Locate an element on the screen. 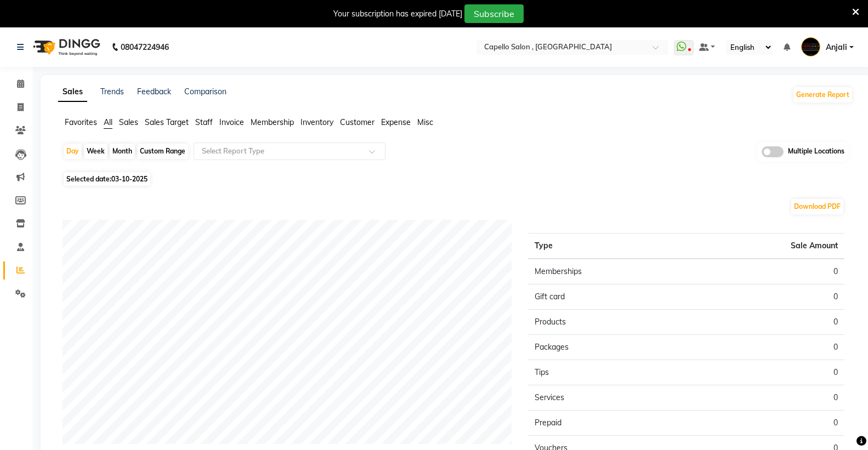 Image resolution: width=868 pixels, height=450 pixels. div: Day is located at coordinates (72, 152).